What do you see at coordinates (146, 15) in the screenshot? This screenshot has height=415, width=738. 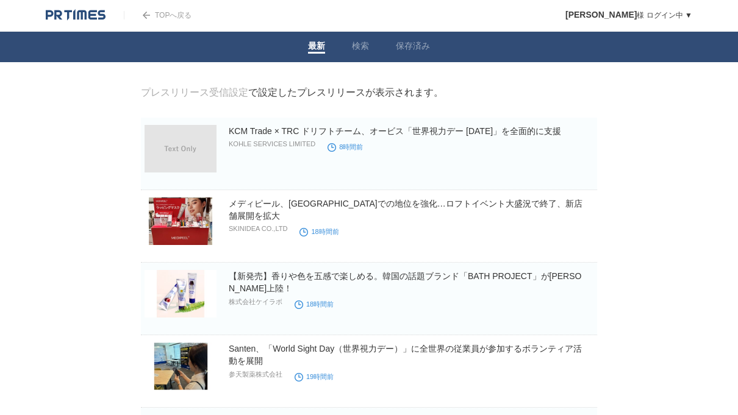 I see `img: arrow.png` at bounding box center [146, 15].